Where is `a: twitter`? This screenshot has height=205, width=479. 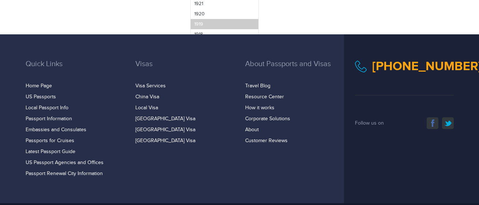 a: twitter is located at coordinates (448, 123).